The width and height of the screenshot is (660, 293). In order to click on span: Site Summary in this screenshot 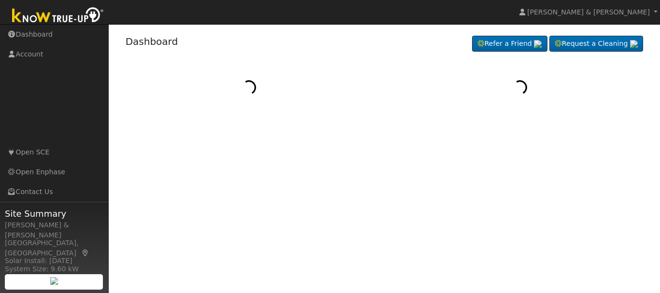, I will do `click(54, 214)`.